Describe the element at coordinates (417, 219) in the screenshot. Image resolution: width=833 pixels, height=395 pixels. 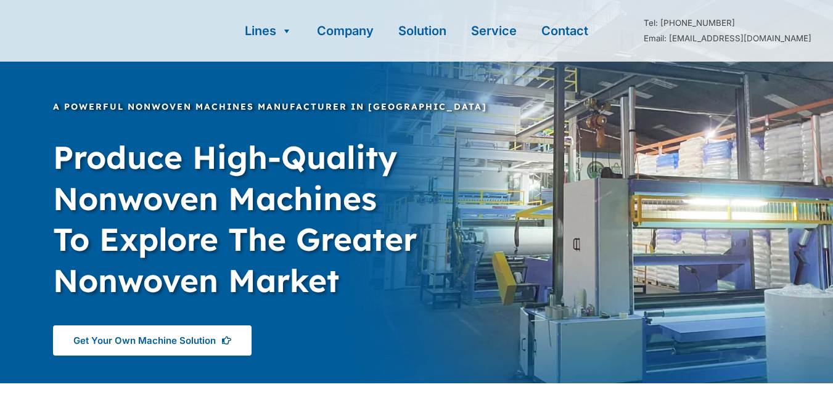
I see `h1: produce high-quality nonwoven machines to Explore the greater nonwoven market` at that location.